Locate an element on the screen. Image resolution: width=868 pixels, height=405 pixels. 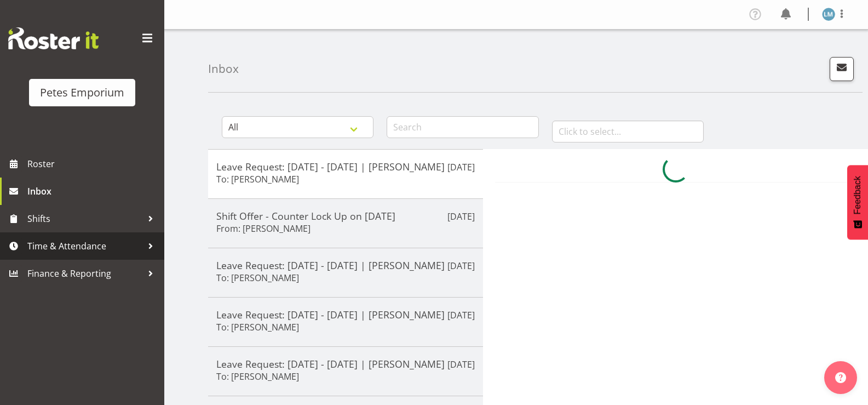
input: Search is located at coordinates (462, 127).